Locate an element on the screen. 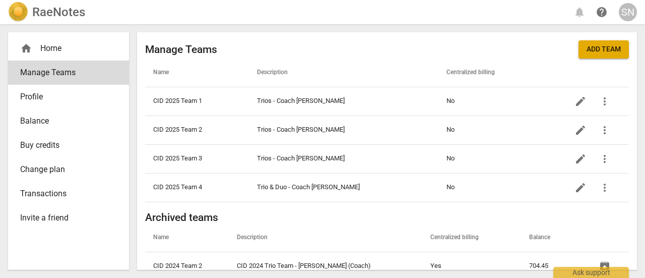 The width and height of the screenshot is (645, 278). h2: RaeNotes is located at coordinates (58, 12).